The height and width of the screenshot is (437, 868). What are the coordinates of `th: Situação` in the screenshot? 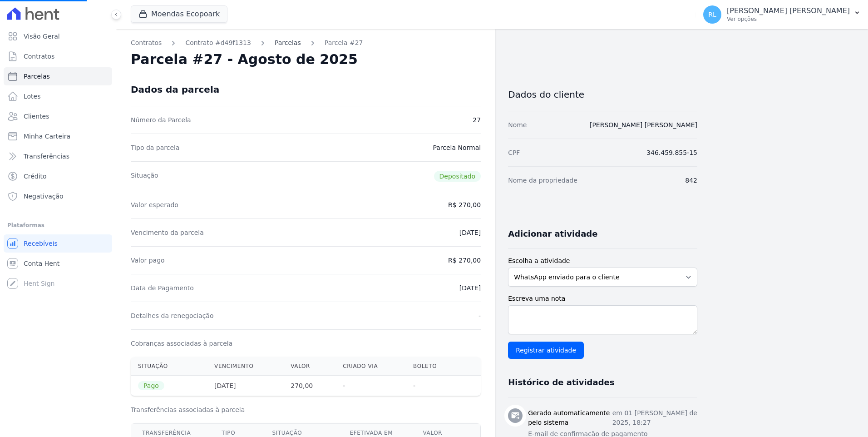 It's located at (169, 366).